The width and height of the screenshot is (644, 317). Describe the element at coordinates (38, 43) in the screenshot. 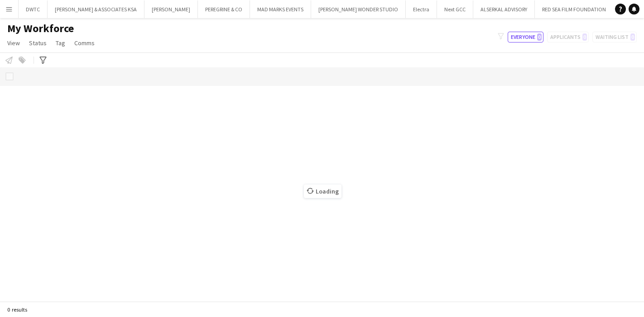

I see `span: Status` at that location.